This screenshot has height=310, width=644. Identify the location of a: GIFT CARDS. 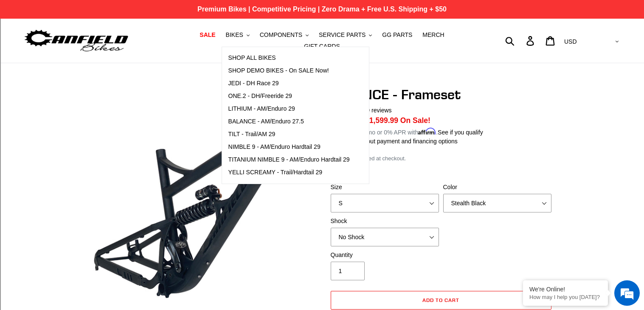
(322, 46).